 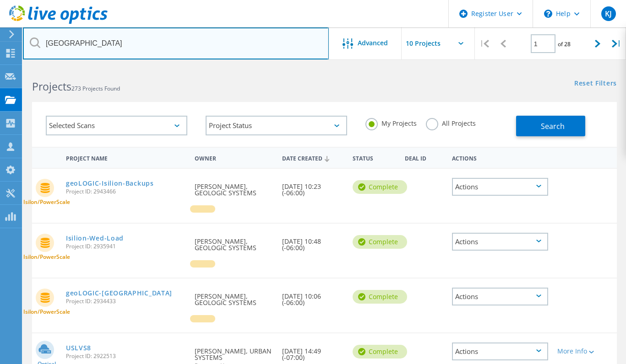 I want to click on svg: \n, so click(x=549, y=14).